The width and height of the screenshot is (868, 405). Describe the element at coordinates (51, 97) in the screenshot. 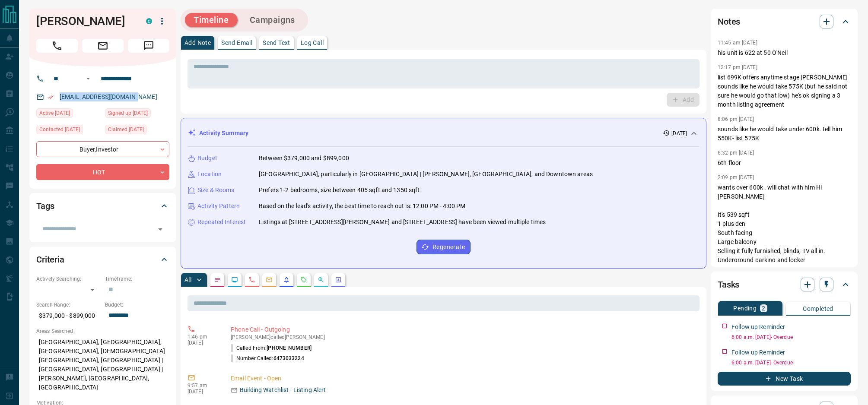

I see `svg: Email Verified` at that location.